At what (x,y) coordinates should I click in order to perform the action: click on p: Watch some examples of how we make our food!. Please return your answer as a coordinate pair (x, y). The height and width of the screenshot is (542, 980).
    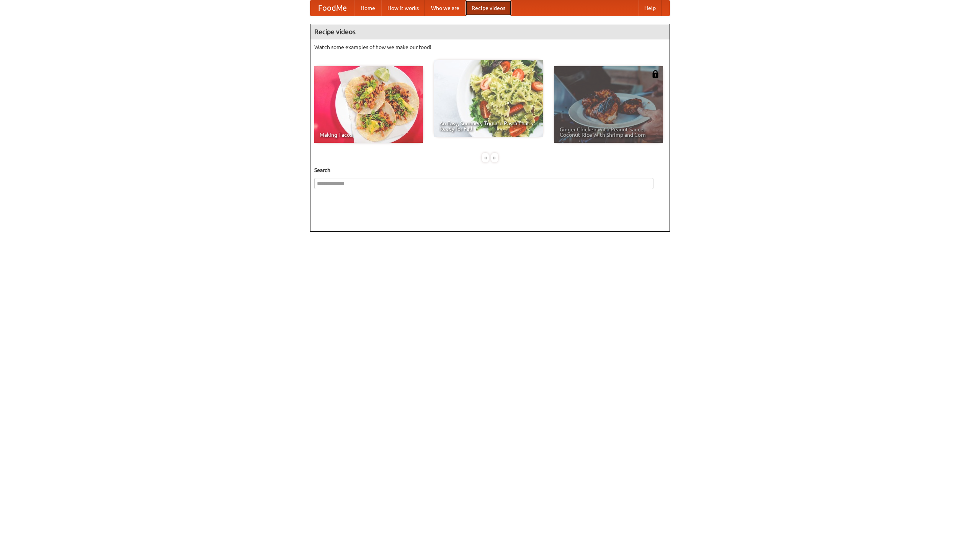
    Looking at the image, I should click on (490, 47).